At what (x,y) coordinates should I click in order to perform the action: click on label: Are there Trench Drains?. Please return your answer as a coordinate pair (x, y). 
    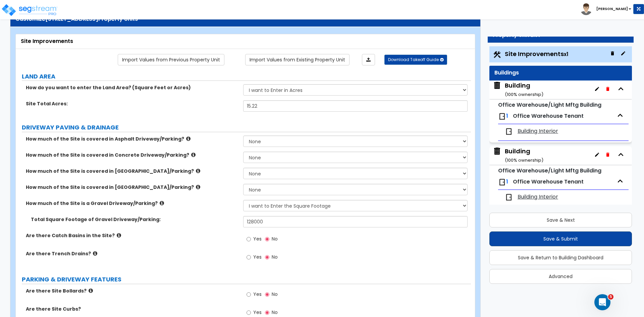
    Looking at the image, I should click on (132, 254).